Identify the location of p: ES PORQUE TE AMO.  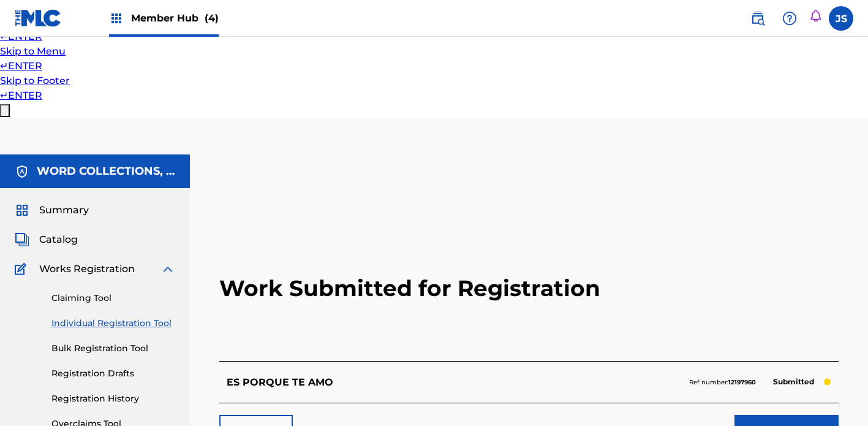
(280, 382).